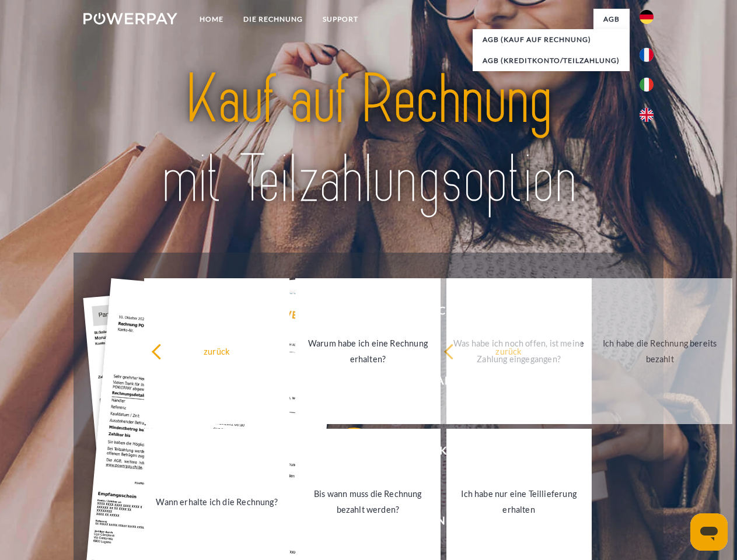 The height and width of the screenshot is (560, 737). Describe the element at coordinates (340, 19) in the screenshot. I see `a: SUPPORT` at that location.